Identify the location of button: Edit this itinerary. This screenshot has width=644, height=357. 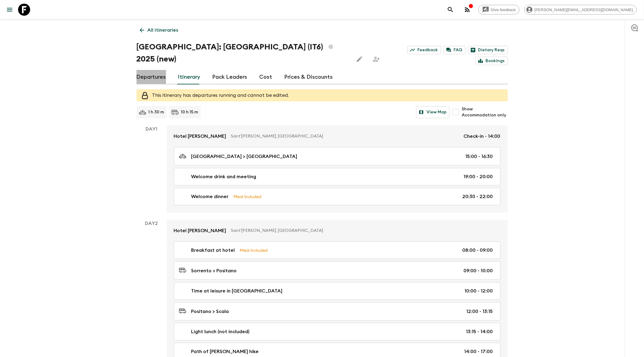
(360, 59).